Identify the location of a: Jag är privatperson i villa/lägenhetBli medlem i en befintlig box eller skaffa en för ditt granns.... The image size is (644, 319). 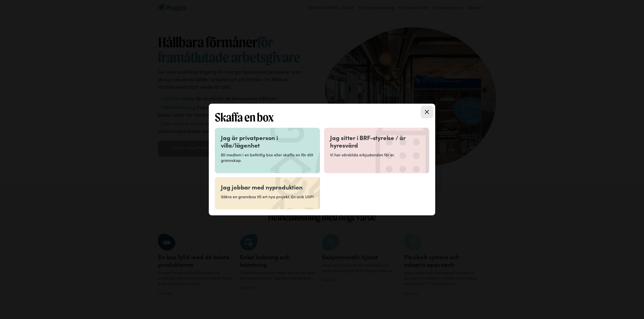
(267, 150).